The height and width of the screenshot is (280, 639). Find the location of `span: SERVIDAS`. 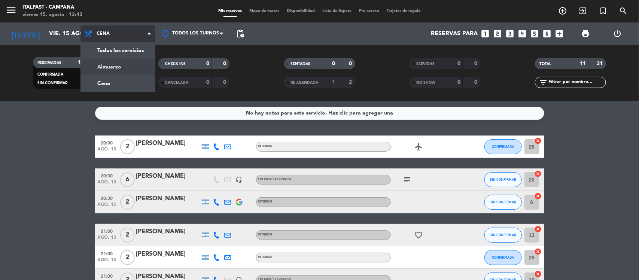

span: SERVIDAS is located at coordinates (425, 64).